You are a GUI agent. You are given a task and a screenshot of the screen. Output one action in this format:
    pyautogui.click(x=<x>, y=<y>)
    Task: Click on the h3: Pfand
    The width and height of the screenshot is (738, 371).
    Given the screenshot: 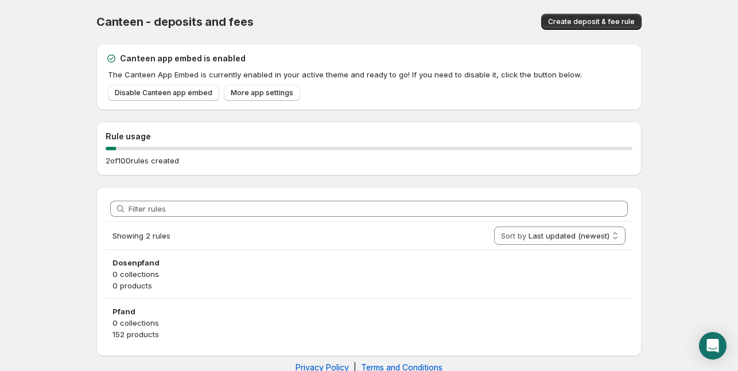 What is the action you would take?
    pyautogui.click(x=369, y=312)
    